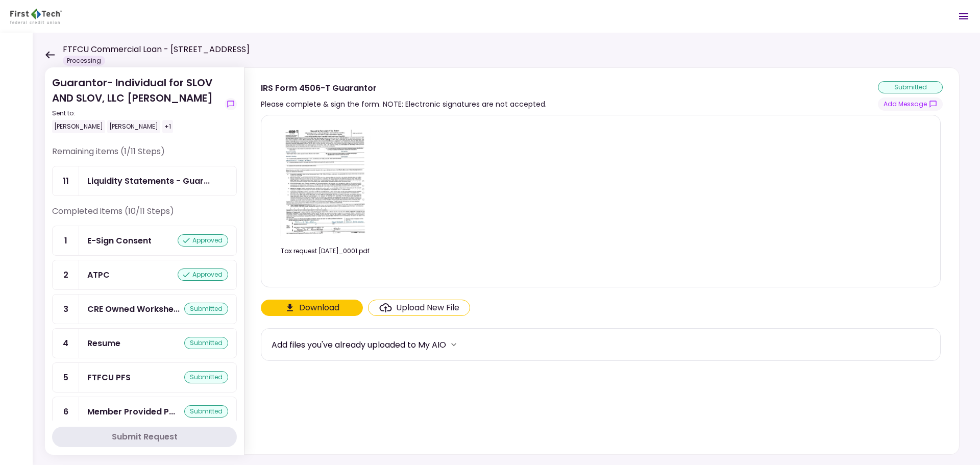 Image resolution: width=980 pixels, height=465 pixels. What do you see at coordinates (136, 113) in the screenshot?
I see `div: Sent to:` at bounding box center [136, 113].